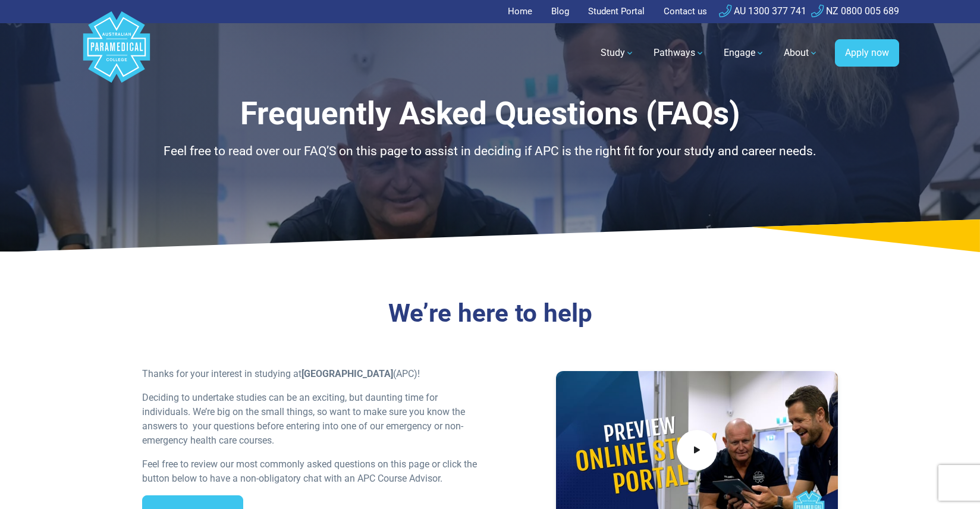 Image resolution: width=980 pixels, height=509 pixels. What do you see at coordinates (617, 53) in the screenshot?
I see `a: Study` at bounding box center [617, 53].